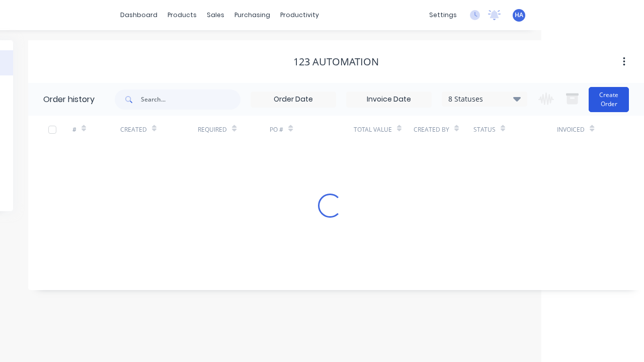 The height and width of the screenshot is (362, 644). What do you see at coordinates (443, 15) in the screenshot?
I see `div: settings` at bounding box center [443, 15].